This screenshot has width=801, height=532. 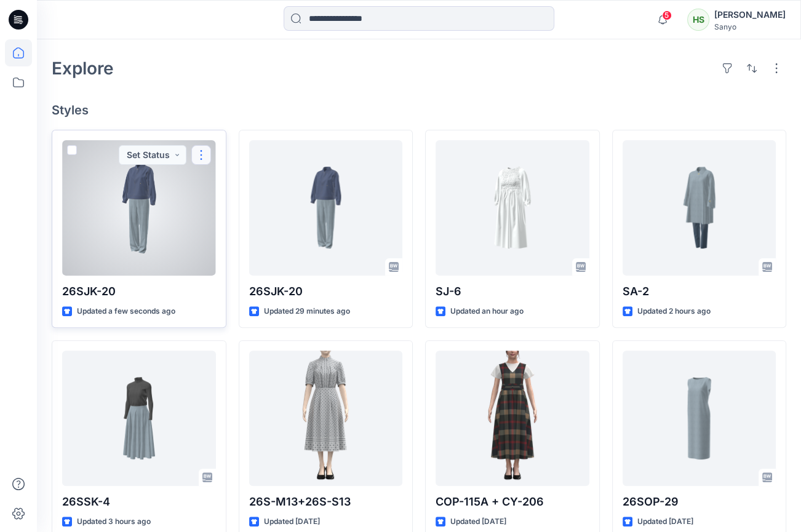 What do you see at coordinates (700, 418) in the screenshot?
I see `a: 26SOP-29` at bounding box center [700, 418].